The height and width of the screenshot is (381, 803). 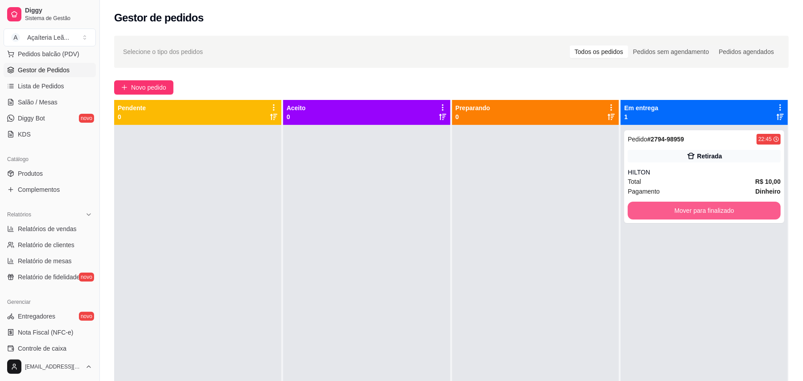 I want to click on div: Pedidos sem agendamento, so click(x=671, y=52).